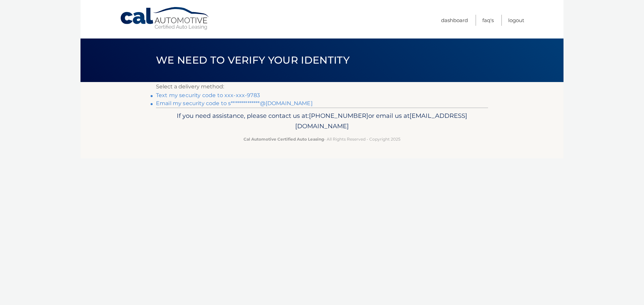 The width and height of the screenshot is (644, 305). Describe the element at coordinates (322, 121) in the screenshot. I see `p: If you need assistance, please contact us at: or email us at` at that location.